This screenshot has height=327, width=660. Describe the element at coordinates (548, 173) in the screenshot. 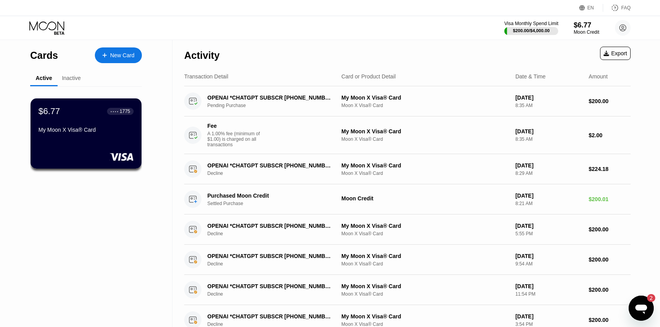

I see `div: 8:29 AM` at that location.